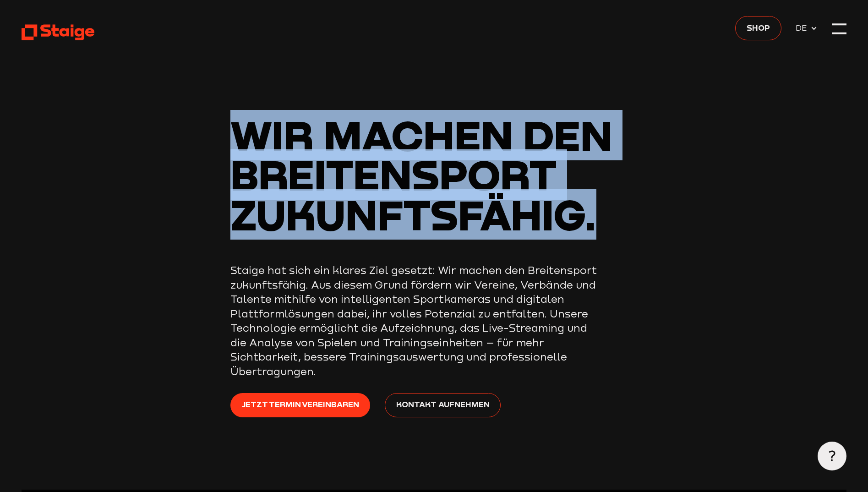  What do you see at coordinates (301, 404) in the screenshot?
I see `span: Jetzt Termin vereinbaren` at bounding box center [301, 404].